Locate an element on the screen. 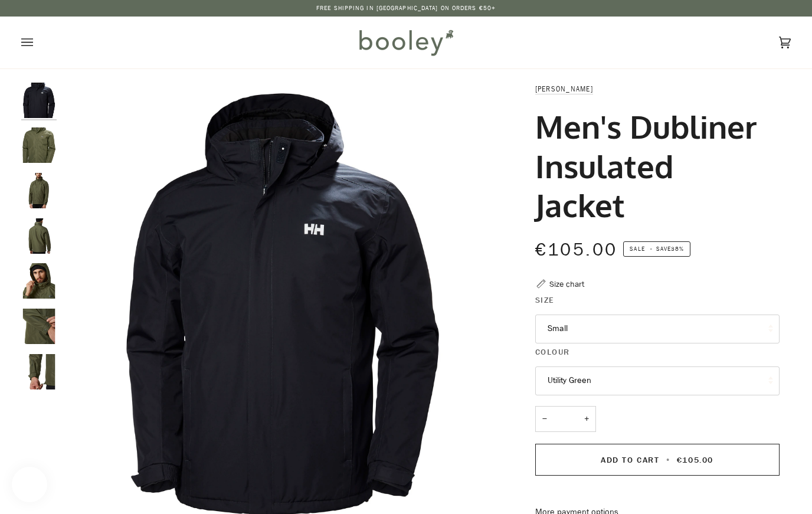 This screenshot has width=812, height=514. div: Helly Hansen Men's Dubliner Insulated Jacket Utility Grey - Booley Galway is located at coordinates (39, 145).